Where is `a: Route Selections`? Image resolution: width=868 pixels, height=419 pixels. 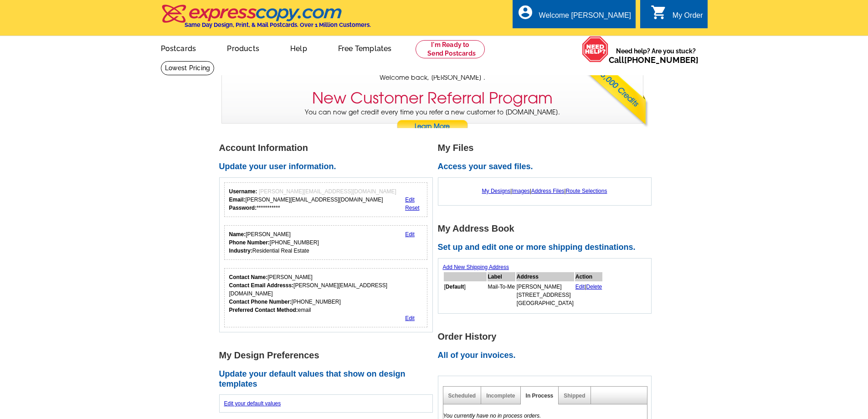
a: Route Selections is located at coordinates (587, 191).